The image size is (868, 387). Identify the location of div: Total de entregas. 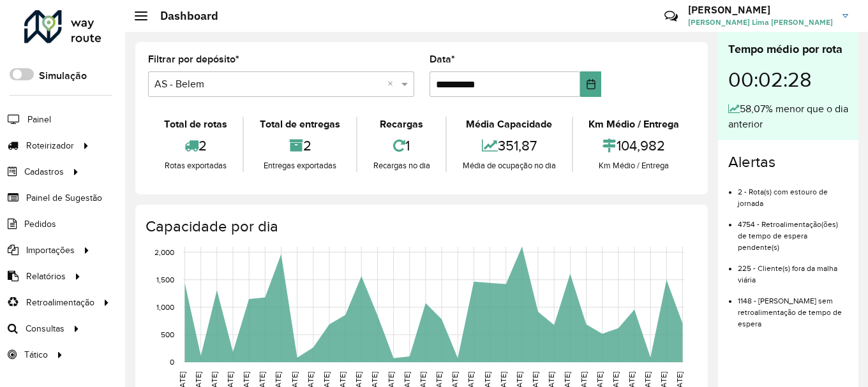
(299, 124).